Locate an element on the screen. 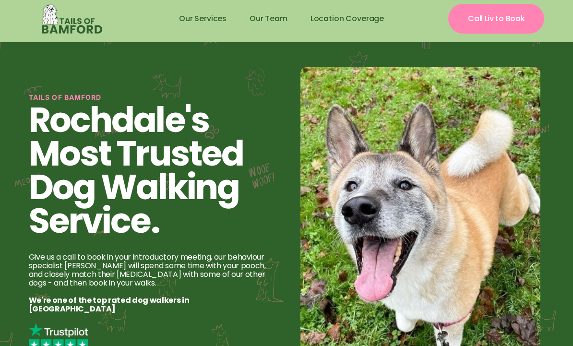  a: Location Coverage is located at coordinates (347, 19).